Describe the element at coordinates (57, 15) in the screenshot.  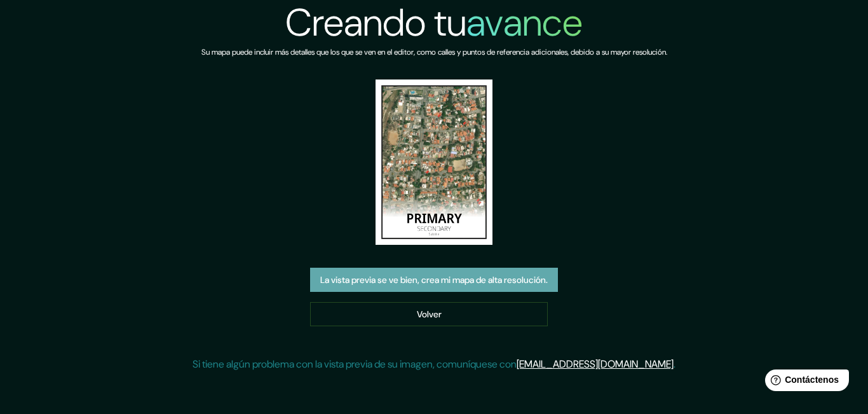
I see `font: Contáctenos` at that location.